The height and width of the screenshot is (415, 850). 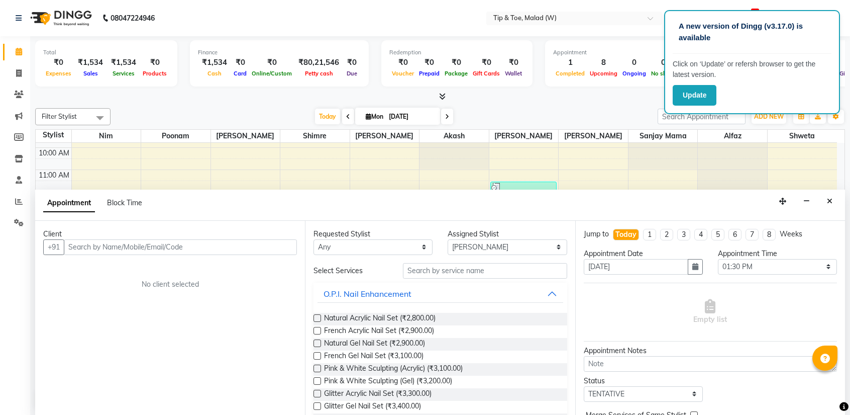 I want to click on input: Search Appointment, so click(x=702, y=116).